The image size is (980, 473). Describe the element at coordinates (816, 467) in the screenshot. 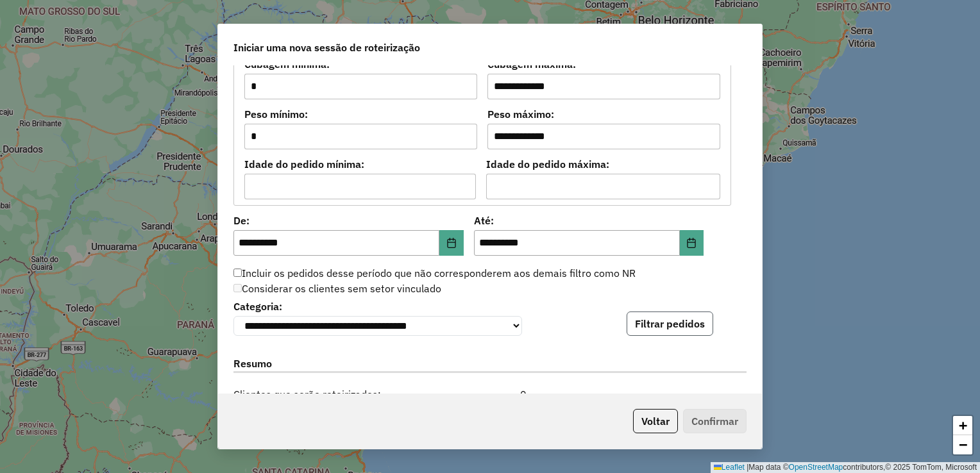

I see `a: OpenStreetMap` at that location.